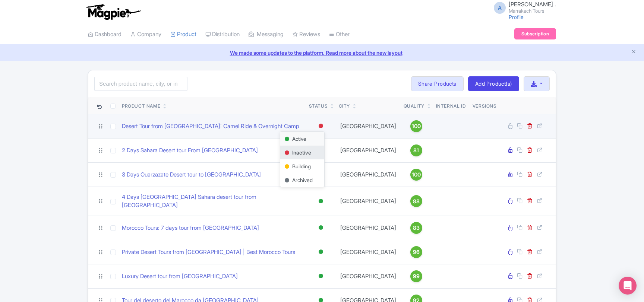 The height and width of the screenshot is (302, 644). Describe the element at coordinates (416, 252) in the screenshot. I see `a: 96` at that location.